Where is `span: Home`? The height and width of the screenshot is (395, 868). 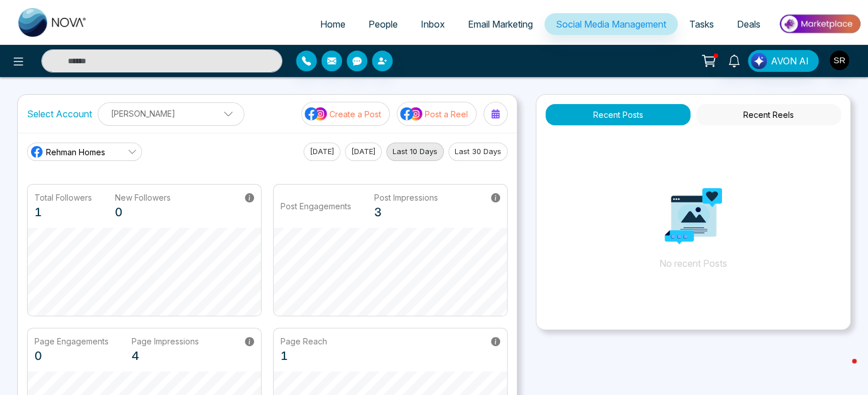 span: Home is located at coordinates (333, 24).